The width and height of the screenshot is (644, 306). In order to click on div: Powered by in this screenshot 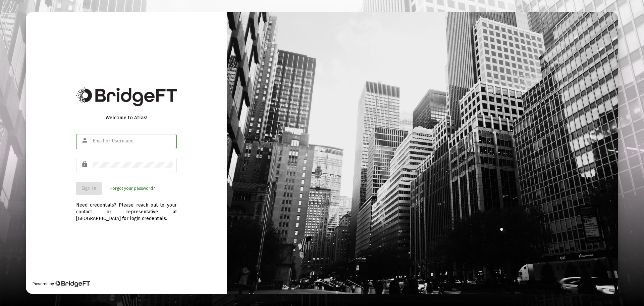, I will do `click(61, 284)`.